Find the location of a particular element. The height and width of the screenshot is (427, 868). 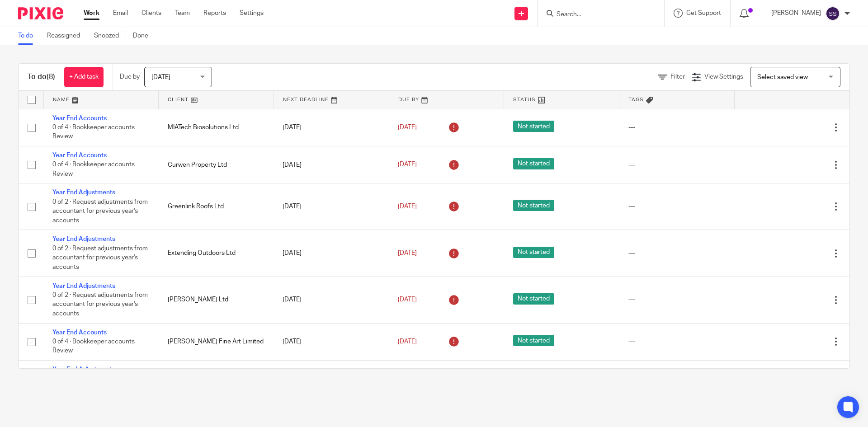

a: To do is located at coordinates (29, 36).